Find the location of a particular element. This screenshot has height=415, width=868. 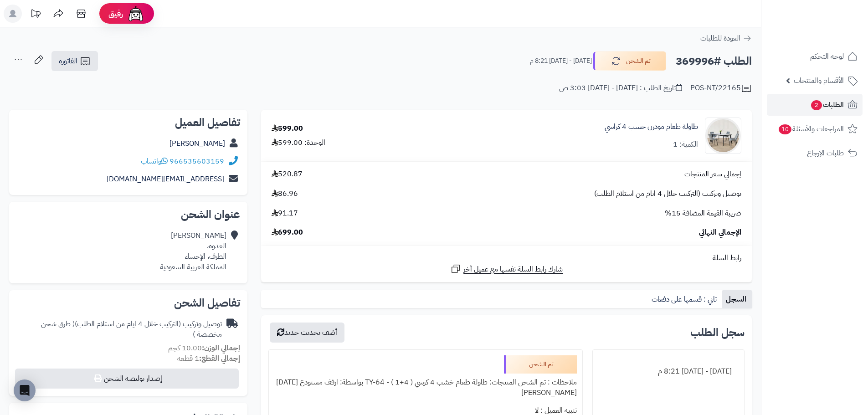

span: 699.00 is located at coordinates (287, 233).